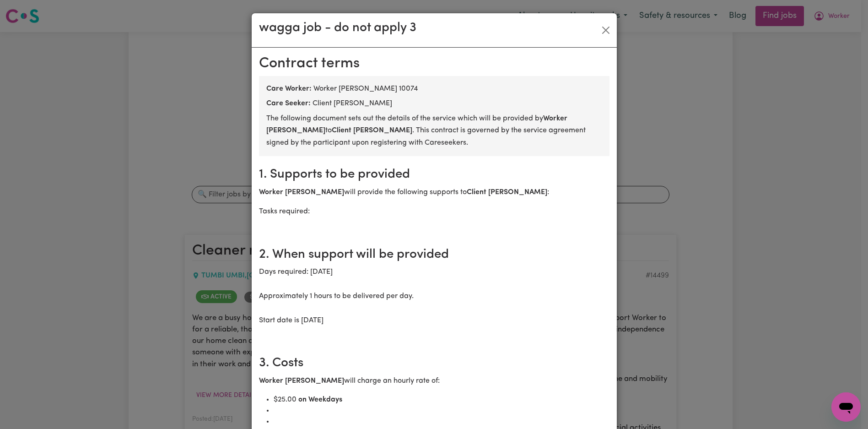 Image resolution: width=868 pixels, height=429 pixels. I want to click on h2: 3. Costs, so click(434, 363).